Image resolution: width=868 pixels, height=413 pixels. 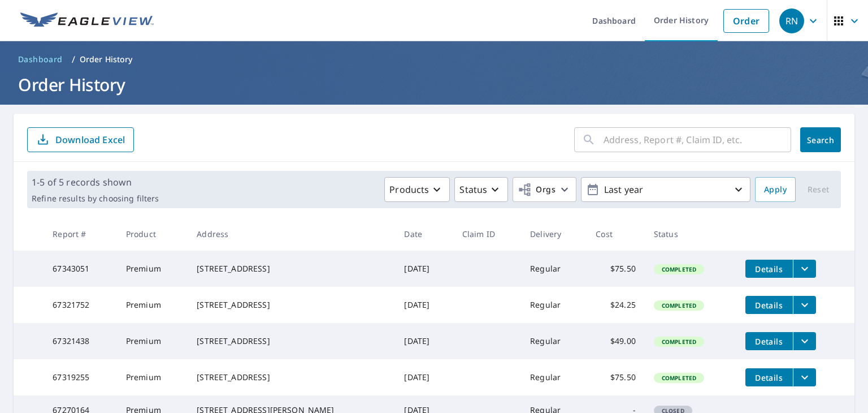 What do you see at coordinates (697, 140) in the screenshot?
I see `input: Address, Report #, Claim ID, etc.` at bounding box center [697, 140].